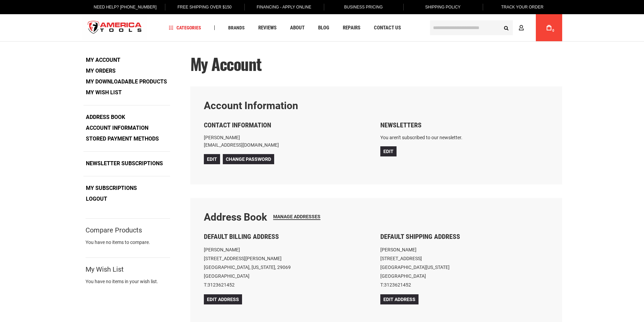  I want to click on strong: My Wish List, so click(104, 269).